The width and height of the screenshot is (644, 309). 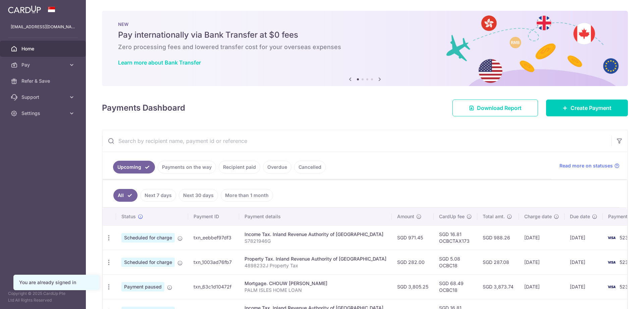 I want to click on div: You are already signed in, so click(x=56, y=282).